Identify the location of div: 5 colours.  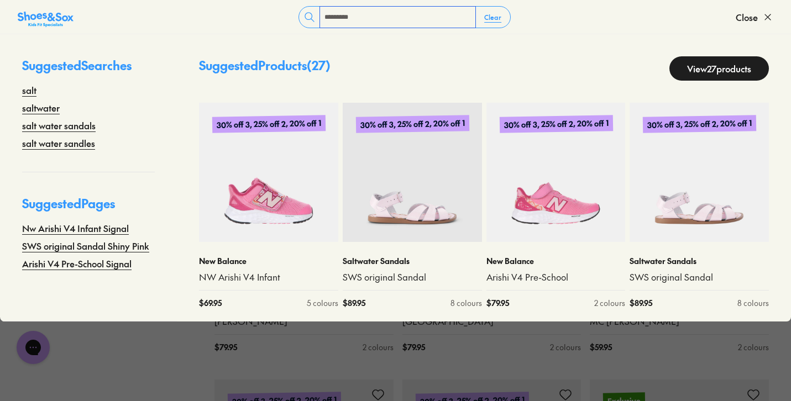
(322, 303).